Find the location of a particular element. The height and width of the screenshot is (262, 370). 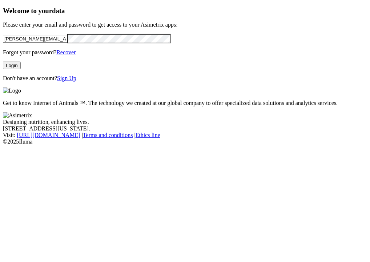

div: Visit : | | is located at coordinates (185, 135).